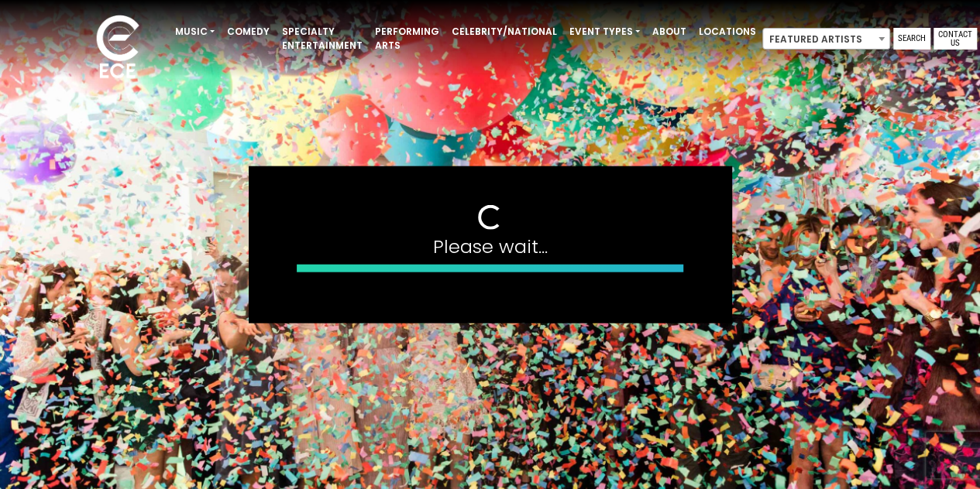 This screenshot has width=980, height=489. What do you see at coordinates (505, 32) in the screenshot?
I see `a: Celebrity/National` at bounding box center [505, 32].